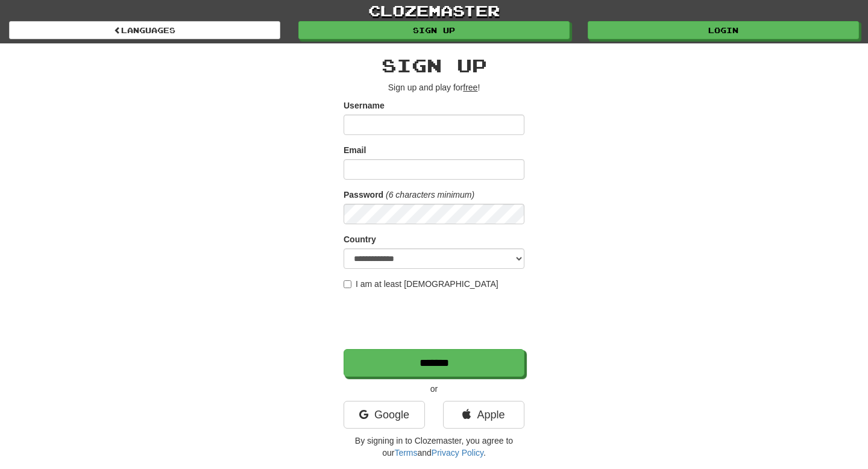  I want to click on label: Password, so click(364, 195).